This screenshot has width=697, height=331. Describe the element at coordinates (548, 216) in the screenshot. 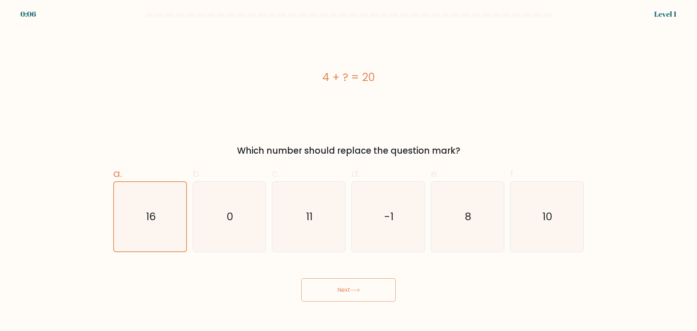

I see `text: 10` at that location.